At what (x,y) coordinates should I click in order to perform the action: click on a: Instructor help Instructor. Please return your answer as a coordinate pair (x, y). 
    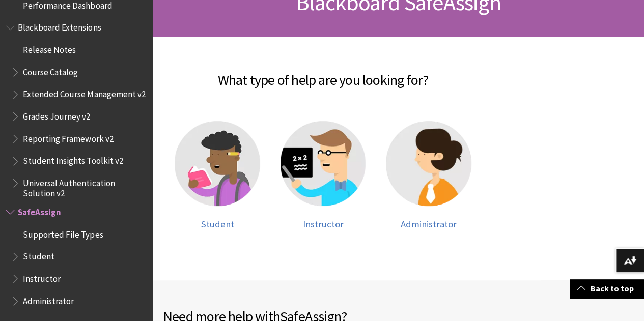
    Looking at the image, I should click on (323, 175).